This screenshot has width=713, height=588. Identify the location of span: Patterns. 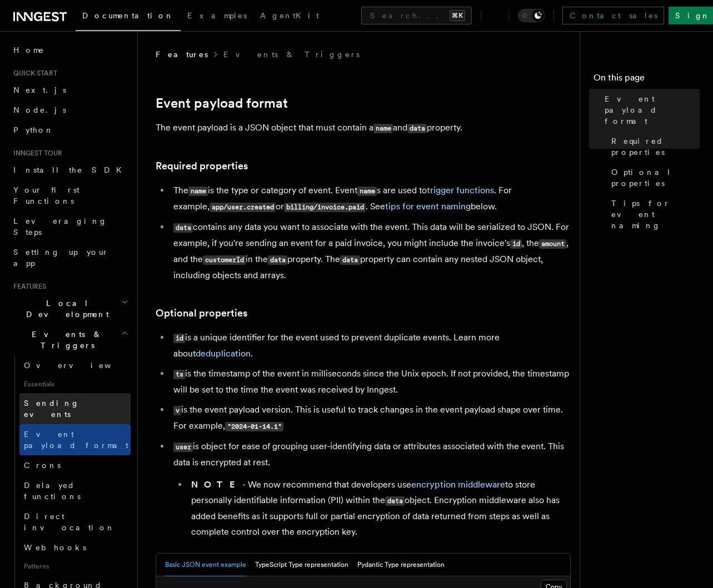
(75, 567).